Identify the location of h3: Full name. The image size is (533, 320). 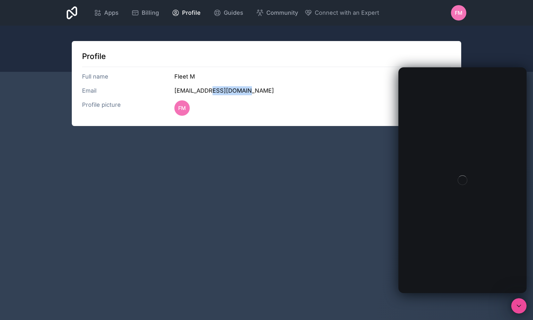
(128, 77).